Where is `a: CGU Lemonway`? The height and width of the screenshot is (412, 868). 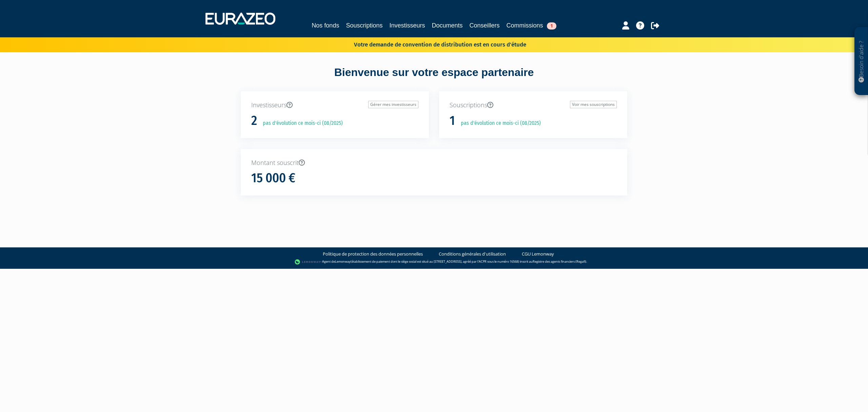
a: CGU Lemonway is located at coordinates (538, 254).